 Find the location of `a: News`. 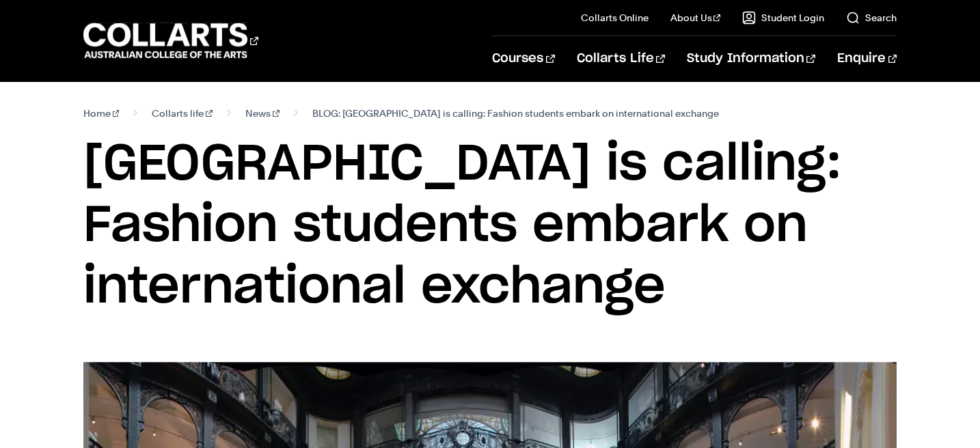

a: News is located at coordinates (262, 113).